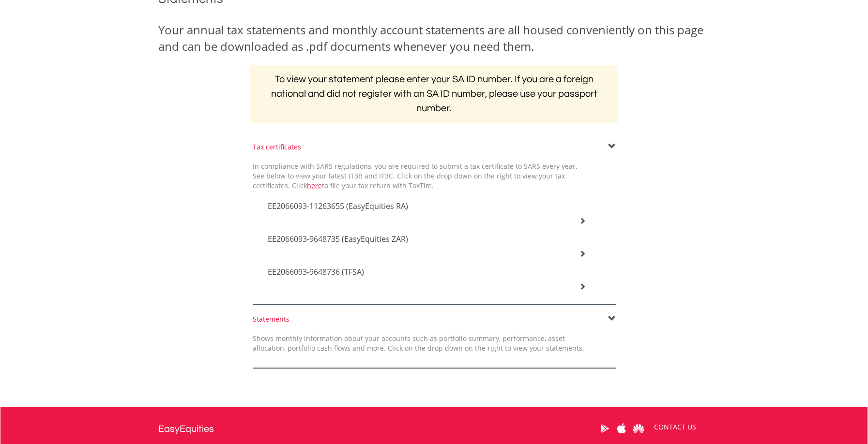  What do you see at coordinates (315, 272) in the screenshot?
I see `span: EE2066093-9648736 (TFSA)` at bounding box center [315, 272].